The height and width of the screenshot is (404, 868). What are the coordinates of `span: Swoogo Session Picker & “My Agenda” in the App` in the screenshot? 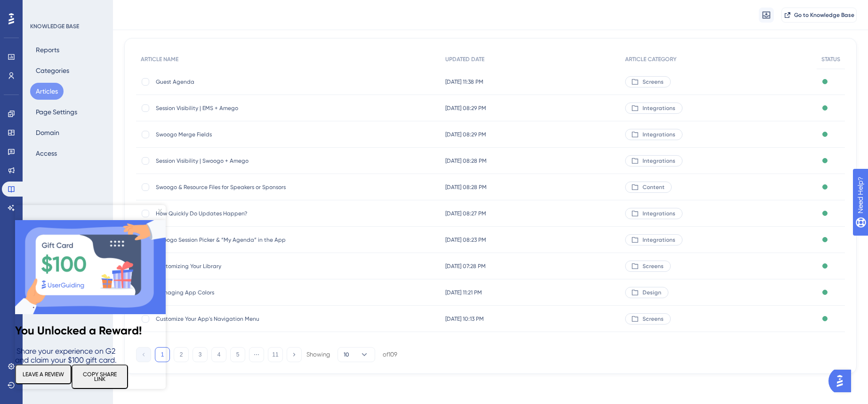 It's located at (231, 240).